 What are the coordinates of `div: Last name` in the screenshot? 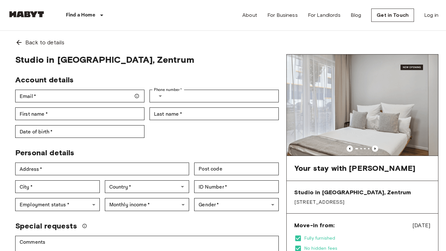 It's located at (214, 114).